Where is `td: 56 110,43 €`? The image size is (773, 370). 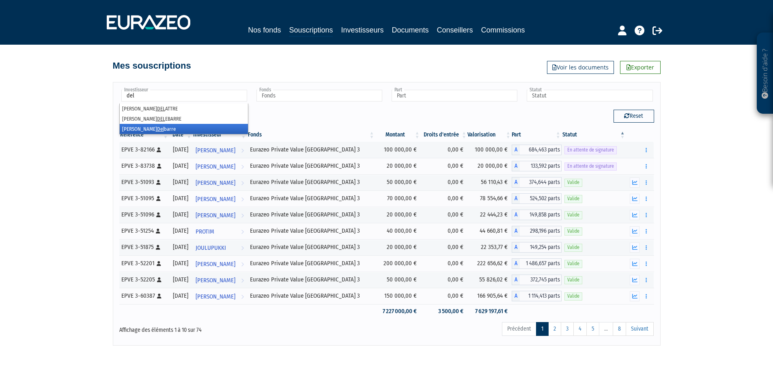 td: 56 110,43 € is located at coordinates (490, 182).